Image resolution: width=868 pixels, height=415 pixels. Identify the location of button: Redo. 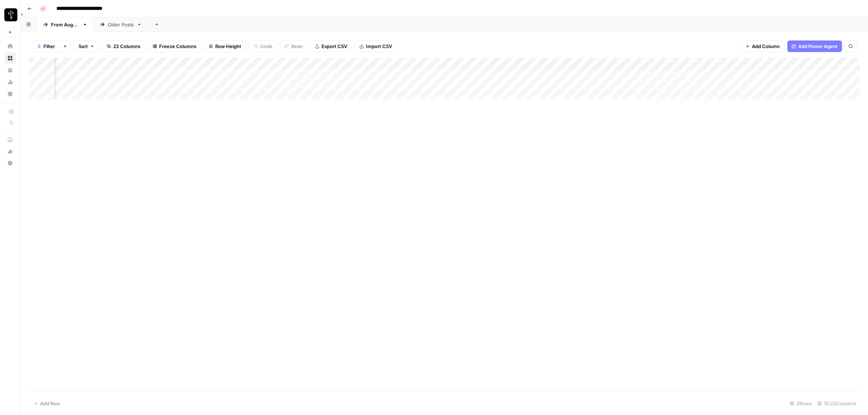
(294, 46).